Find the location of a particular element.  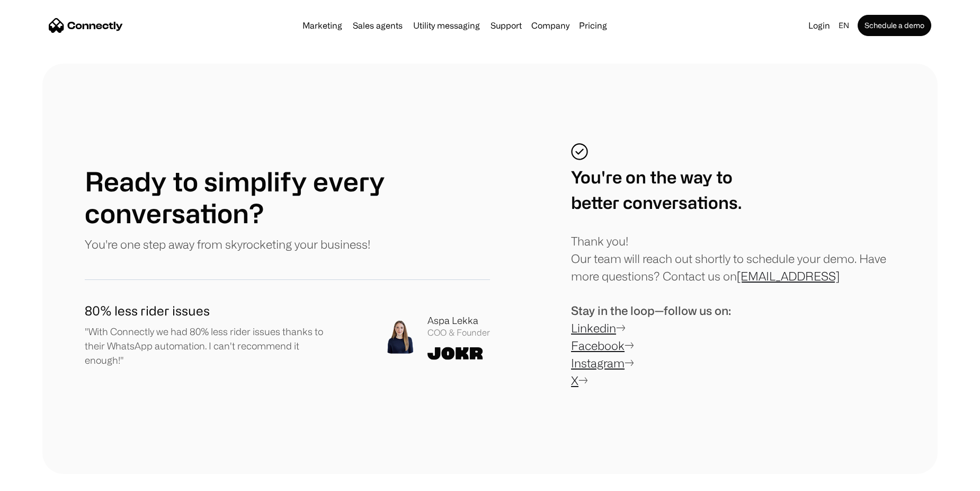

a: Instagram is located at coordinates (598, 362).